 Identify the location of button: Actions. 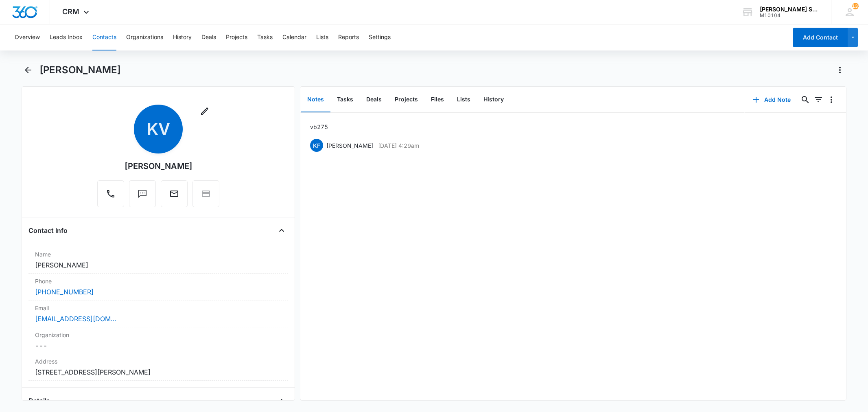
(840, 70).